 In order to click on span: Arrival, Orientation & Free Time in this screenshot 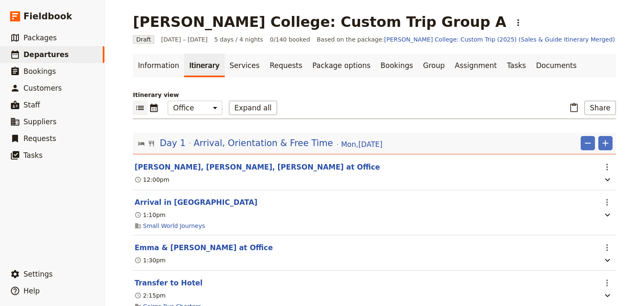, I will do `click(264, 143)`.